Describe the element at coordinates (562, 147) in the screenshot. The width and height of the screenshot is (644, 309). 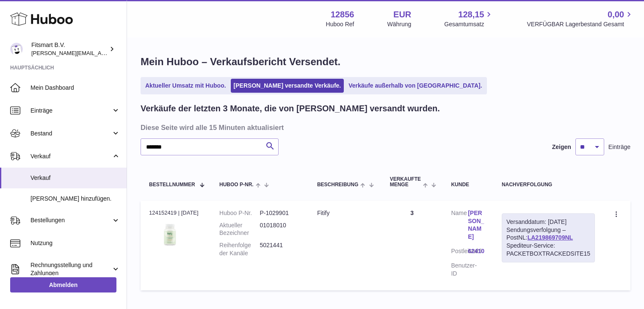
I see `label: Zeigen` at that location.